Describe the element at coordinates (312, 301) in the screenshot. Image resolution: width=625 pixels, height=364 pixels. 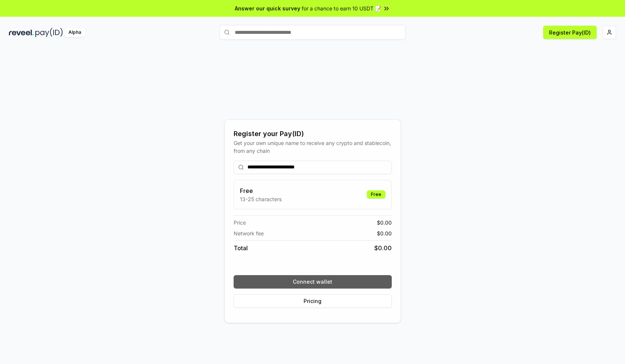
I see `button: Pricing` at that location.